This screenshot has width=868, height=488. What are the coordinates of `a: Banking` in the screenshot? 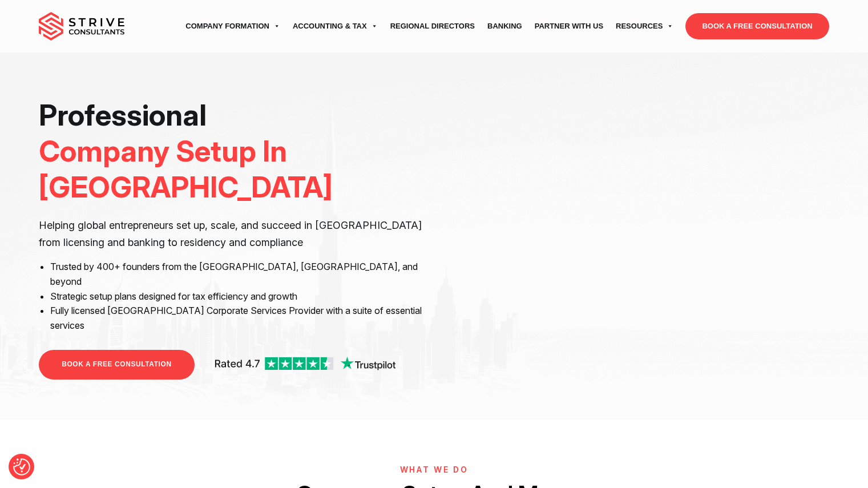 It's located at (505, 27).